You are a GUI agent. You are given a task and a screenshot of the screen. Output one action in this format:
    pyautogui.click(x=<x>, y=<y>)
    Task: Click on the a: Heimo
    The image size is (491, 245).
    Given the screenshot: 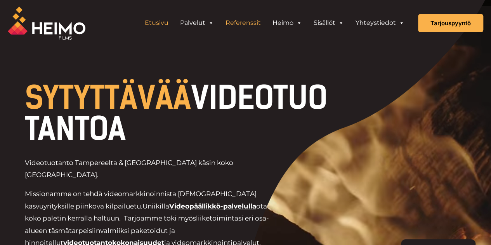 What is the action you would take?
    pyautogui.click(x=287, y=23)
    